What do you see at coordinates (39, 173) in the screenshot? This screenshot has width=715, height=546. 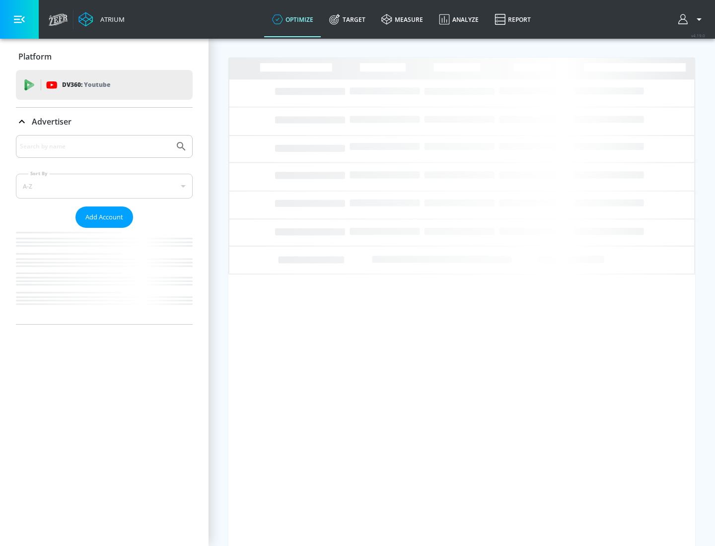 I see `label: Sort By` at bounding box center [39, 173].